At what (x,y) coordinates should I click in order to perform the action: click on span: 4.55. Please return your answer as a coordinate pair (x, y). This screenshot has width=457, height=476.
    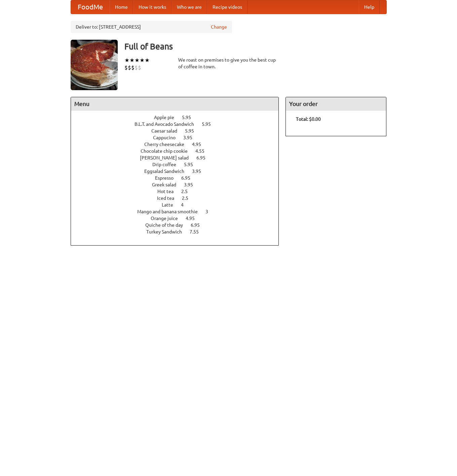
    Looking at the image, I should click on (203, 151).